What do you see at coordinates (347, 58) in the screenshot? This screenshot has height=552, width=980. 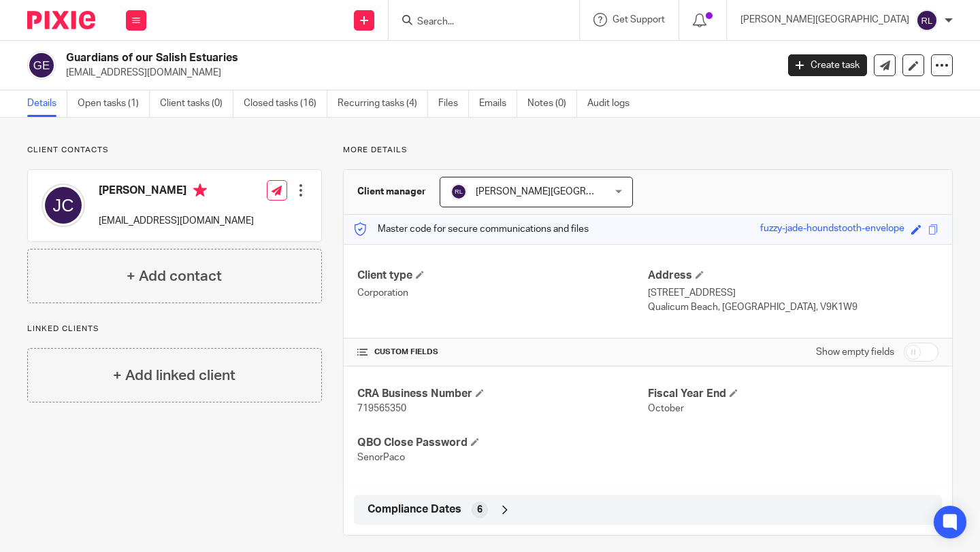 I see `h2: Guardians of our Salish Estuaries` at bounding box center [347, 58].